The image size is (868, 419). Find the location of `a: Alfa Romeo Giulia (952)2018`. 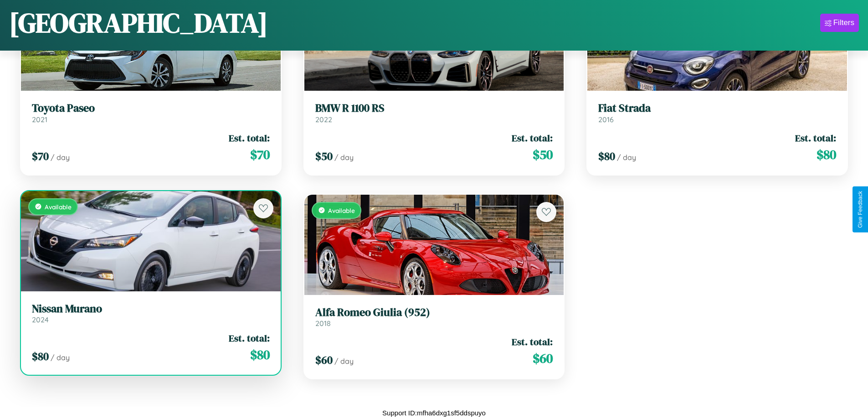

a: Alfa Romeo Giulia (952)2018 is located at coordinates (434, 317).